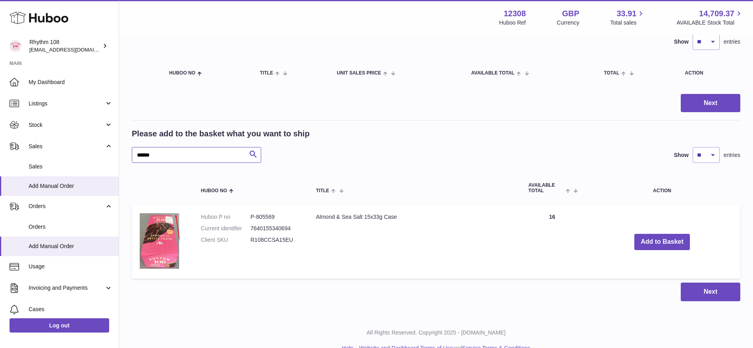  What do you see at coordinates (512, 23) in the screenshot?
I see `div: Huboo Ref` at bounding box center [512, 23].